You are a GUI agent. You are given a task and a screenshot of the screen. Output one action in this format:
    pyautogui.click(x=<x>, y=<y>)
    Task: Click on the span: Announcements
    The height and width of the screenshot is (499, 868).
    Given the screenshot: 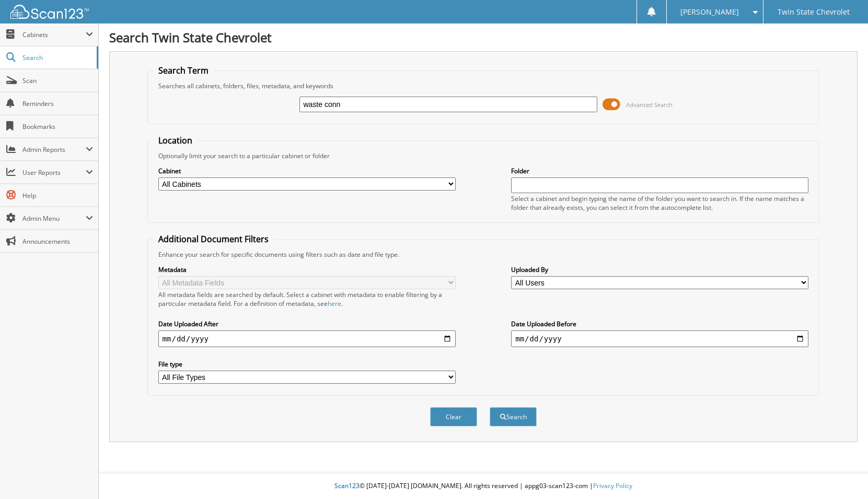 What is the action you would take?
    pyautogui.click(x=57, y=241)
    